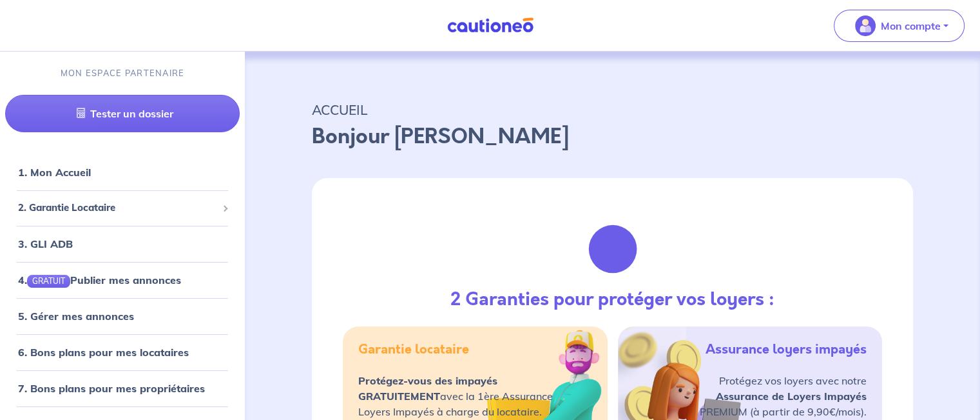  Describe the element at coordinates (103, 352) in the screenshot. I see `a: 6. Bons plans pour mes locataires` at that location.